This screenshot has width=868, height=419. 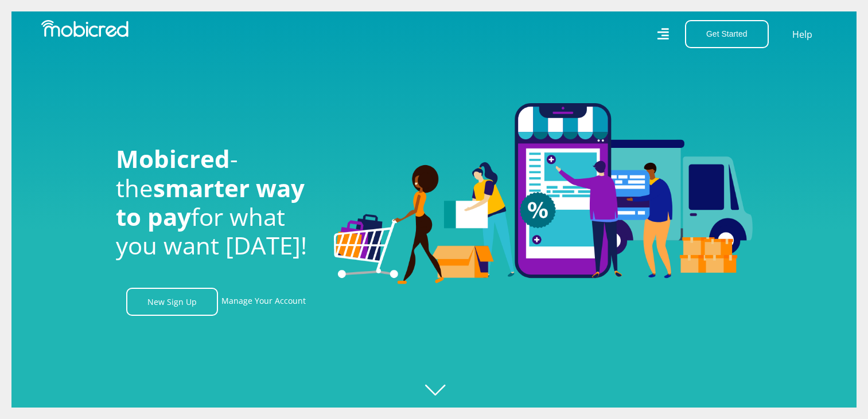 I want to click on a: New Sign Up, so click(x=172, y=302).